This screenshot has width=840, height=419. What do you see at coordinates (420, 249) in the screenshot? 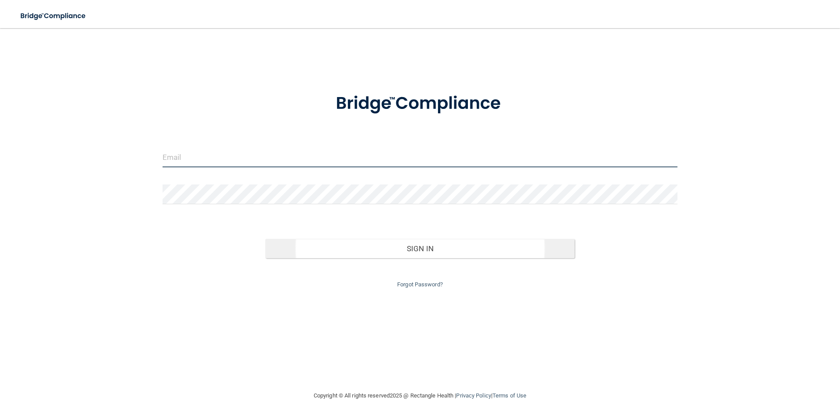
I see `button: Sign In` at bounding box center [420, 249].